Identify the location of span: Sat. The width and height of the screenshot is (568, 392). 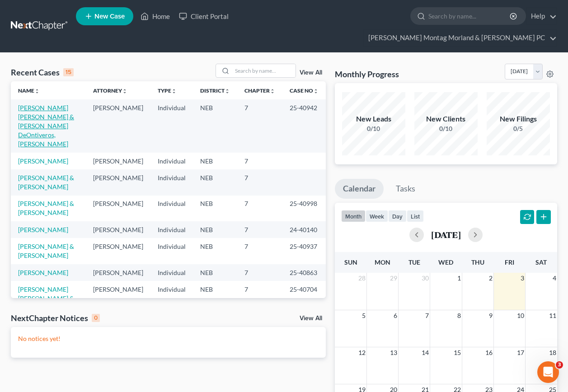
(541, 262).